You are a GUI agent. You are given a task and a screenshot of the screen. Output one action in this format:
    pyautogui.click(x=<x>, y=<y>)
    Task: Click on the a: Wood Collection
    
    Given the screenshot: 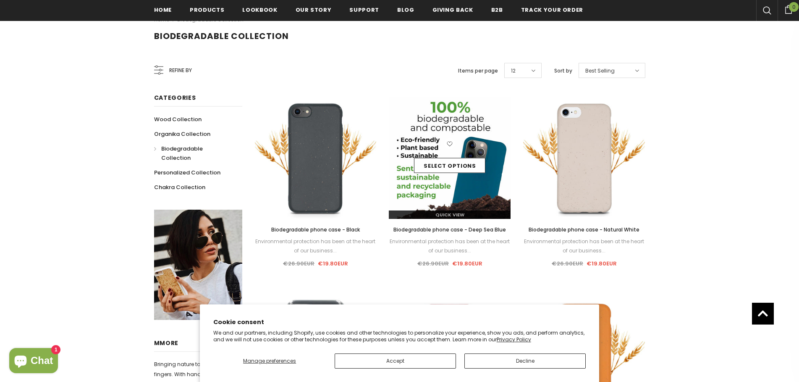 What is the action you would take?
    pyautogui.click(x=178, y=119)
    